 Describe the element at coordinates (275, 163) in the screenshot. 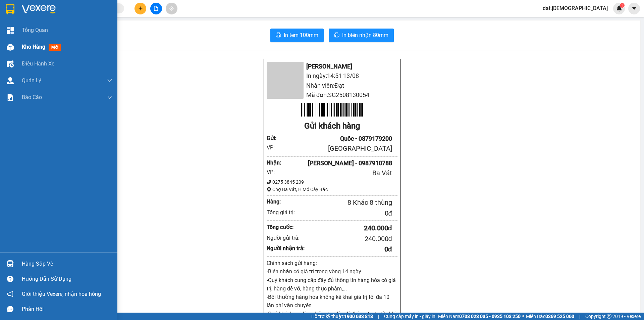

I see `div: Nhận :` at that location.